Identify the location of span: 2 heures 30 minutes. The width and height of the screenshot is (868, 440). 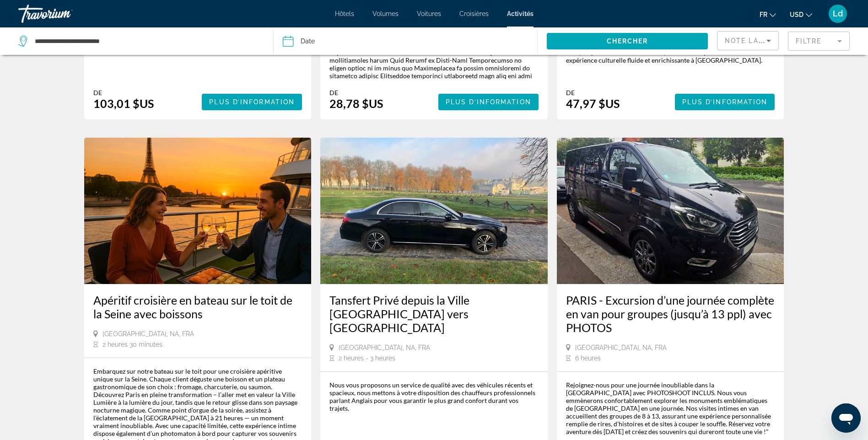
(132, 344).